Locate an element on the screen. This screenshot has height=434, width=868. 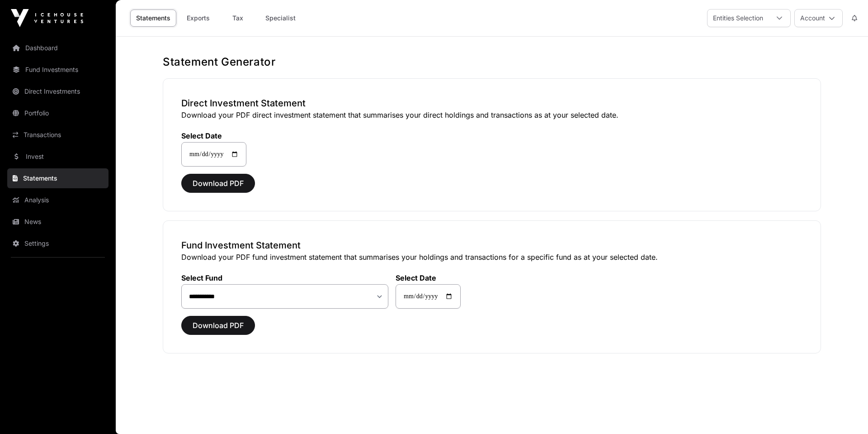
a: Invest is located at coordinates (57, 157).